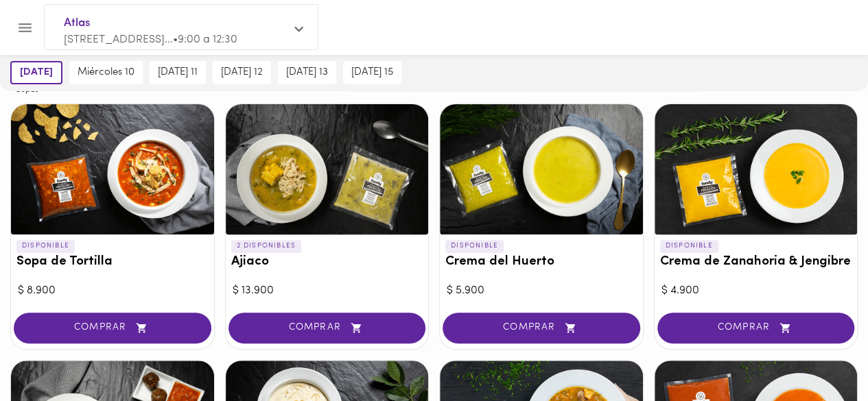  What do you see at coordinates (541, 169) in the screenshot?
I see `div: Crema del Huerto` at bounding box center [541, 169].